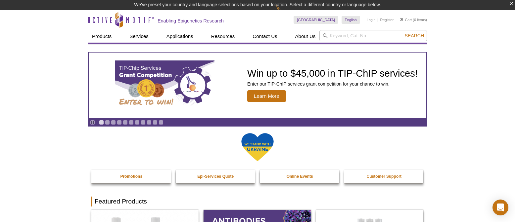 This screenshot has height=222, width=515. What do you see at coordinates (300, 177) in the screenshot?
I see `strong: Online Events` at bounding box center [300, 177].